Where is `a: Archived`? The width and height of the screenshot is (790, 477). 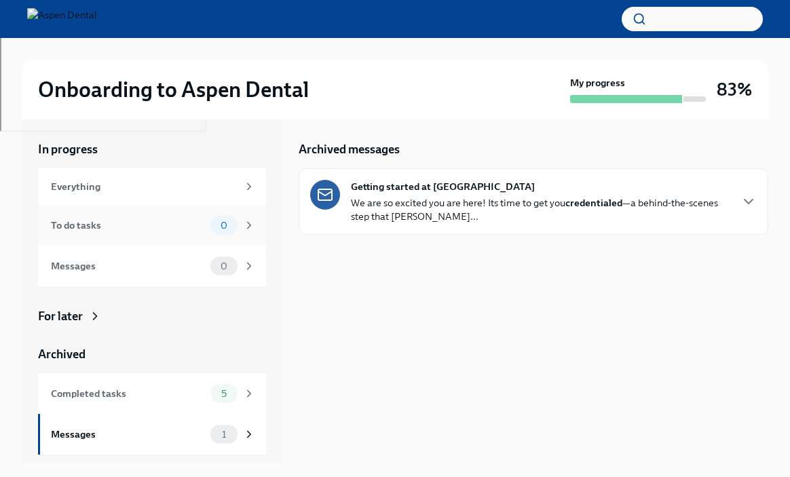 a: Archived is located at coordinates (152, 354).